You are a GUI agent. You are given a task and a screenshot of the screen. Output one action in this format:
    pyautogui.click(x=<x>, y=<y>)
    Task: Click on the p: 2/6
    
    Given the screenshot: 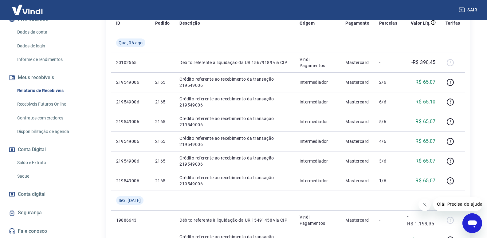 What is the action you would take?
    pyautogui.click(x=388, y=82)
    